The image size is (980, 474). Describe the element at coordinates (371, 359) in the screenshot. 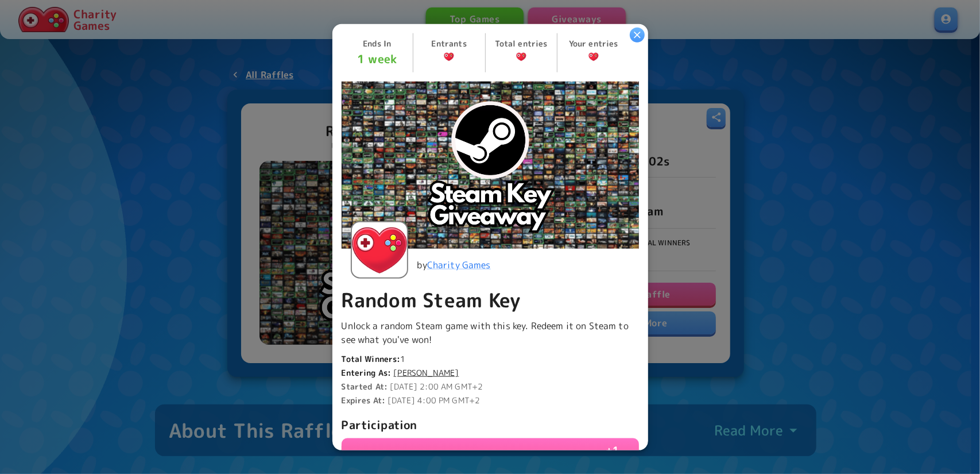

I see `b: Total Winners:` at that location.